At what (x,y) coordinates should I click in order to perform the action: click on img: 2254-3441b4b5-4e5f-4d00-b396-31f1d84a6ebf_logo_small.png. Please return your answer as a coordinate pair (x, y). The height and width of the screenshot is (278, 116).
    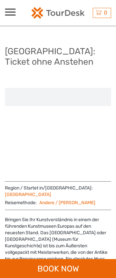
    Looking at the image, I should click on (58, 13).